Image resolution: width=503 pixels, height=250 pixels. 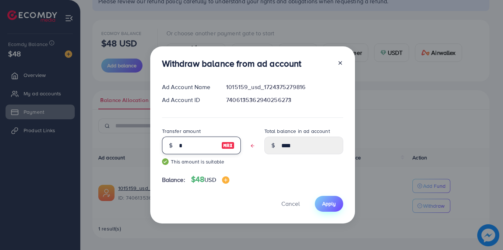 What do you see at coordinates (290, 203) in the screenshot?
I see `span: Cancel` at bounding box center [290, 203].